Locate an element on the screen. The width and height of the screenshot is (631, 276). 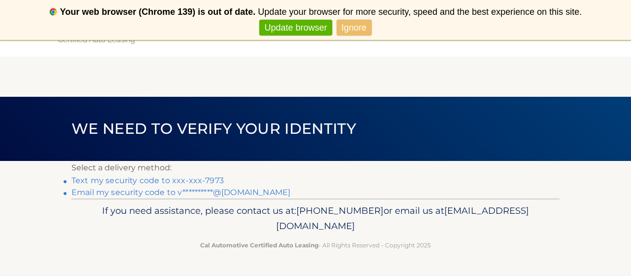
p: If you need assistance, please contact us at: or email us at is located at coordinates (316, 218).